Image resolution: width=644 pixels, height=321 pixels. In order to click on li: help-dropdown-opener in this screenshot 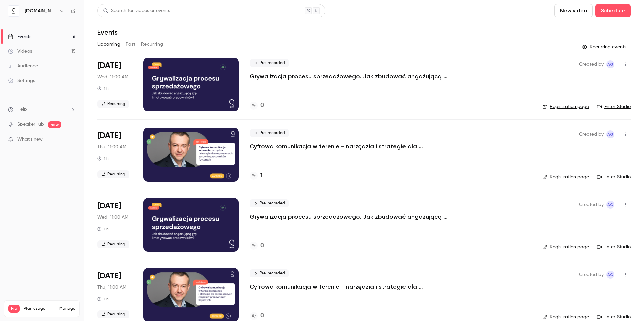, I will do `click(42, 109)`.